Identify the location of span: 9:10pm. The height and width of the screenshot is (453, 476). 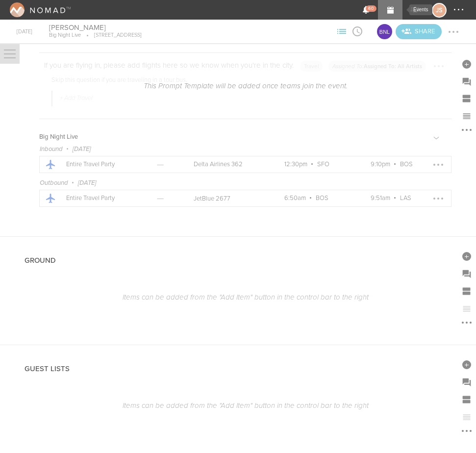
(381, 164).